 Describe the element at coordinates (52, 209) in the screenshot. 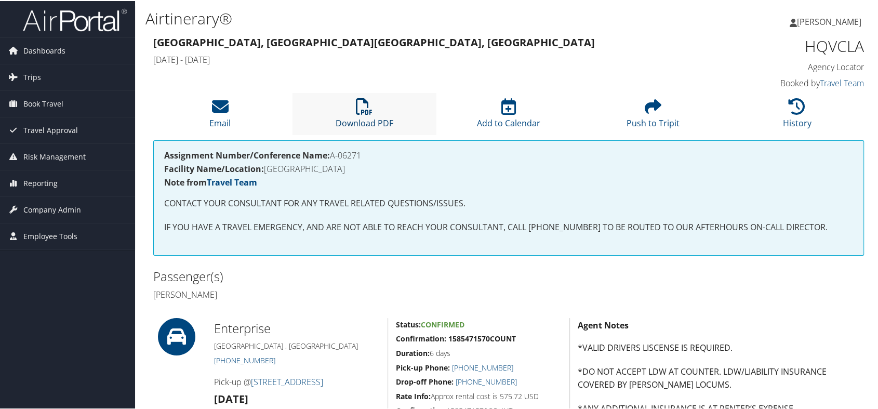

I see `span: Company Admin` at that location.